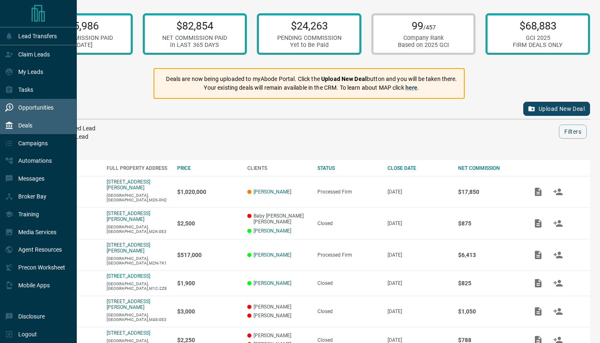 This screenshot has height=343, width=600. I want to click on p: $1,900, so click(208, 283).